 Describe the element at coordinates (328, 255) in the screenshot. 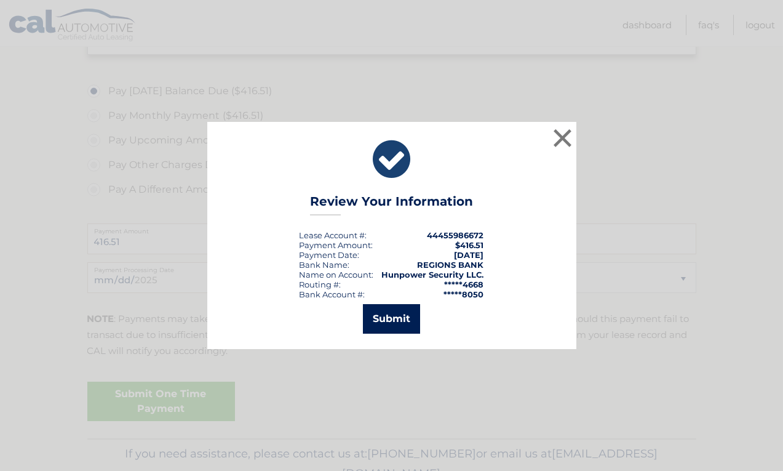

I see `span: Payment Date` at that location.